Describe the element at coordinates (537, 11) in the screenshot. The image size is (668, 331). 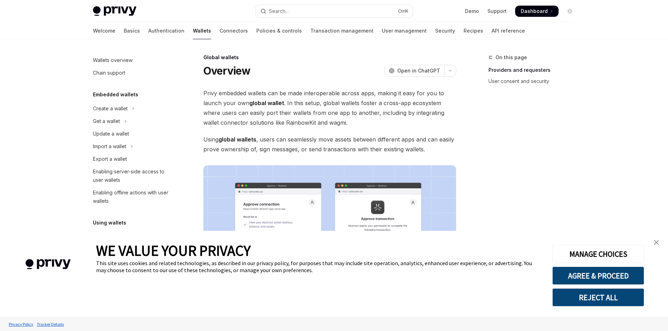
I see `a: Dashboard` at that location.